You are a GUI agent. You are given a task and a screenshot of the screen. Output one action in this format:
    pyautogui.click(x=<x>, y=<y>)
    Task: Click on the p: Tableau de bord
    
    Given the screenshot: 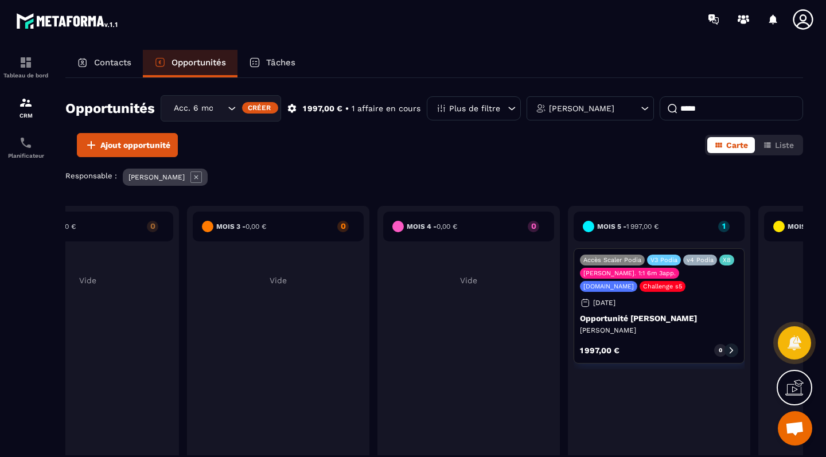 What is the action you would take?
    pyautogui.click(x=26, y=75)
    